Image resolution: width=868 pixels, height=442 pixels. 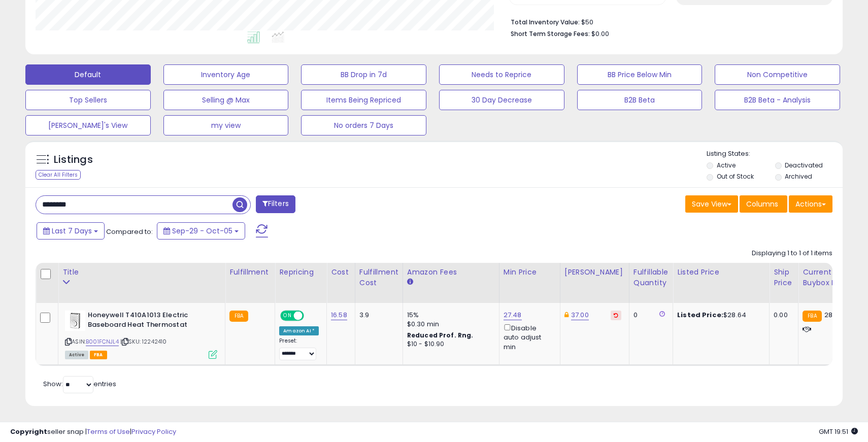 What do you see at coordinates (712, 204) in the screenshot?
I see `button: Save View` at bounding box center [712, 204].